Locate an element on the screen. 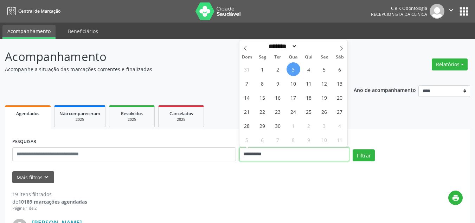  span: Outubro 11, 2025 is located at coordinates (340, 139).